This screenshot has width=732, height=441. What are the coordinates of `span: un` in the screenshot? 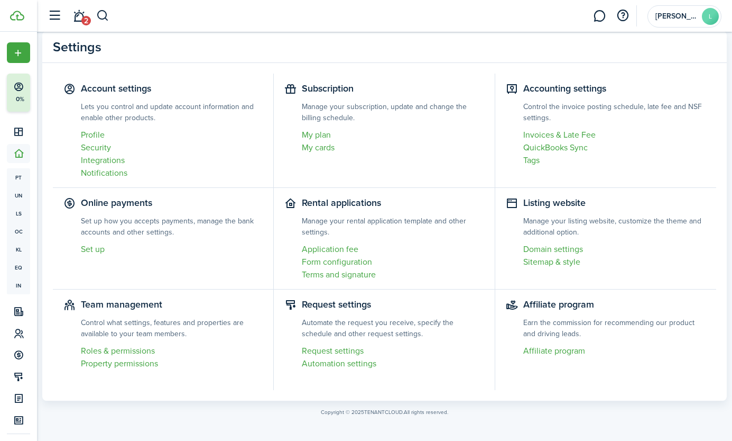 It's located at (19, 195).